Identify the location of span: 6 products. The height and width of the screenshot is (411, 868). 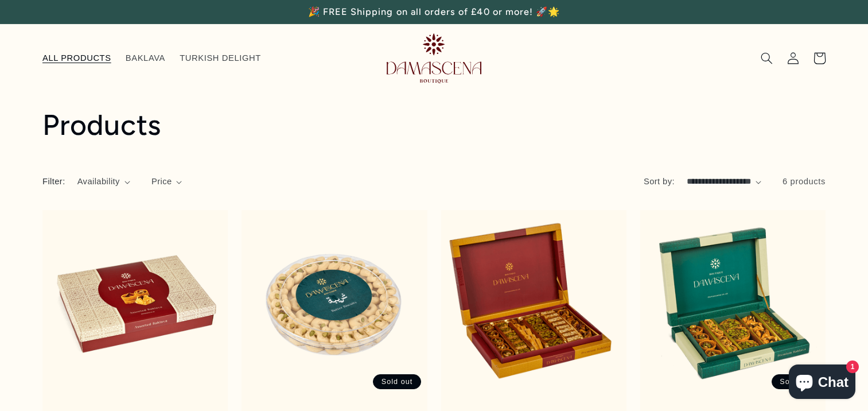
(805, 182).